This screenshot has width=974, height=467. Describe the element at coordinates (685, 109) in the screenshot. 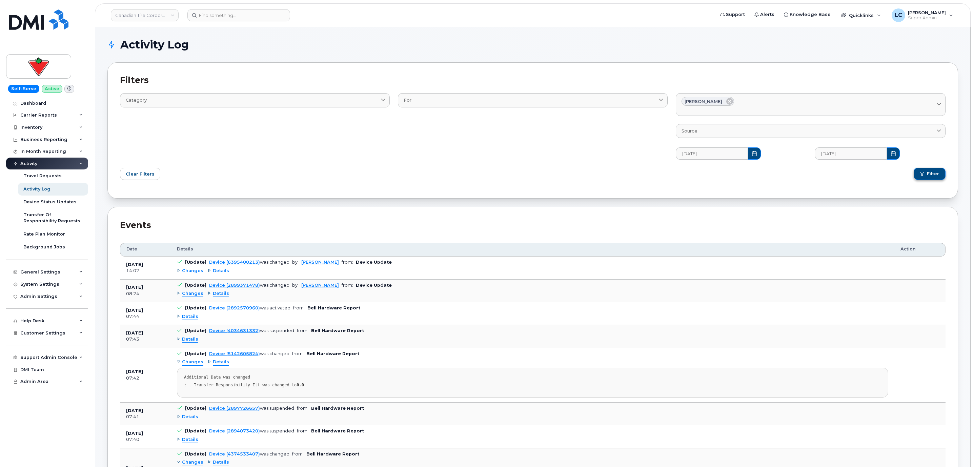

I see `span: By` at that location.